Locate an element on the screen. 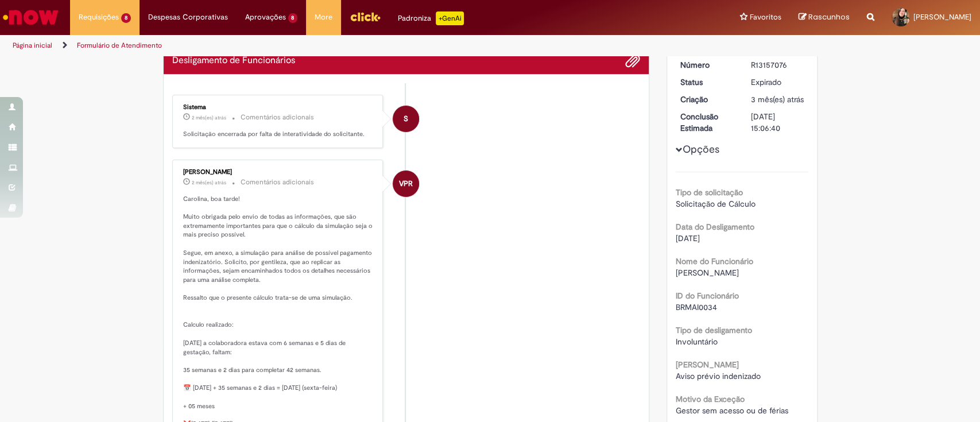  span: Rascunhos is located at coordinates (829, 17).